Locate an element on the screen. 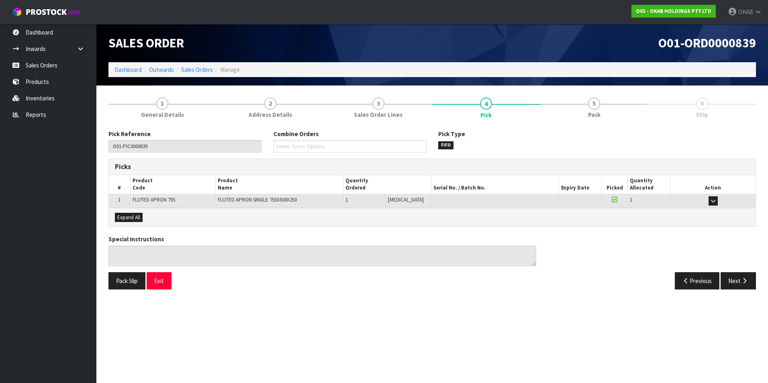  label: Pick Reference is located at coordinates (129, 134).